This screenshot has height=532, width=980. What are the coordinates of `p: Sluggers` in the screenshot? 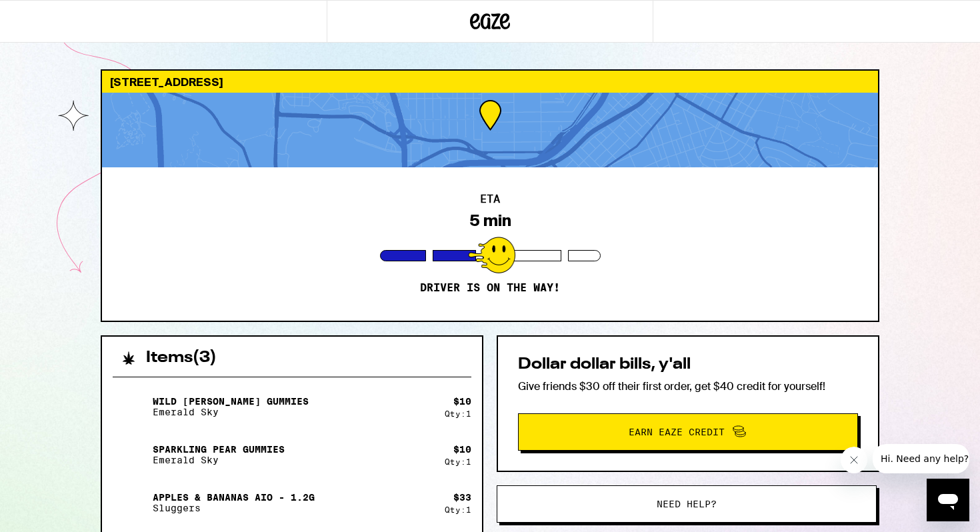 It's located at (234, 508).